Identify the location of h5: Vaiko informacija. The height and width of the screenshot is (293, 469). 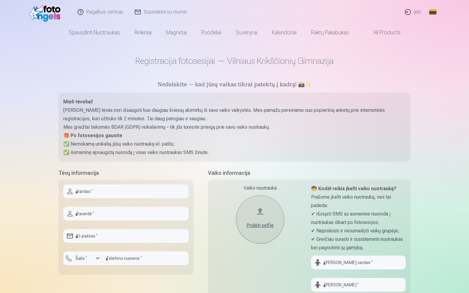
(310, 173).